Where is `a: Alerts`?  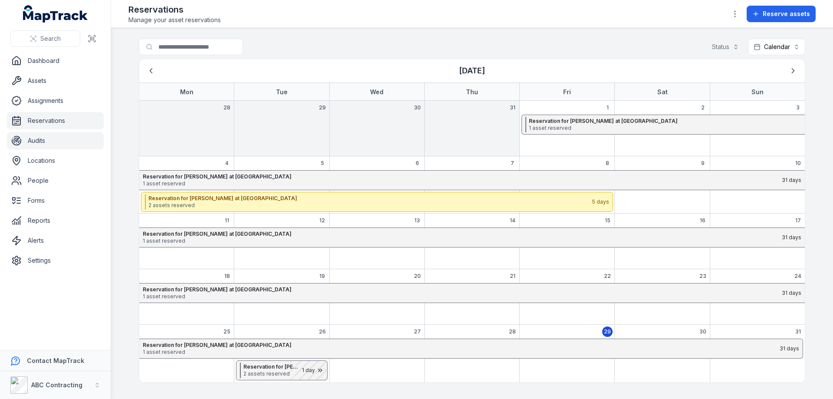 a: Alerts is located at coordinates (55, 240).